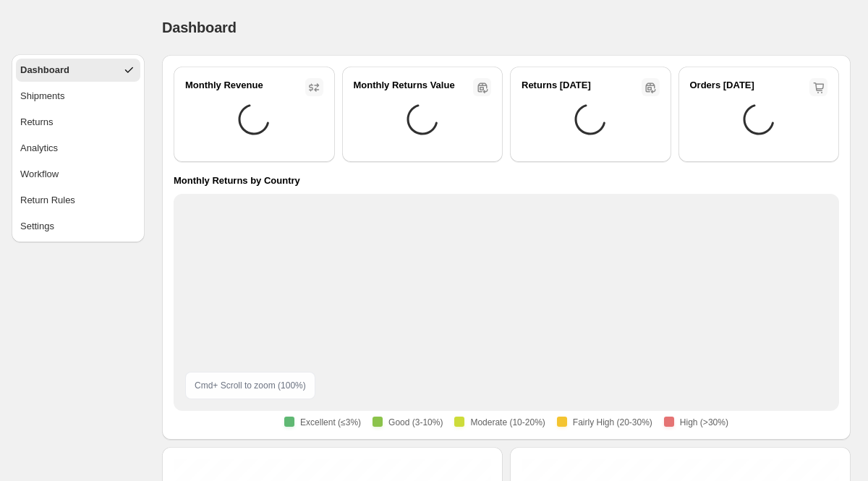 The image size is (868, 481). Describe the element at coordinates (78, 96) in the screenshot. I see `button: Shipments` at that location.